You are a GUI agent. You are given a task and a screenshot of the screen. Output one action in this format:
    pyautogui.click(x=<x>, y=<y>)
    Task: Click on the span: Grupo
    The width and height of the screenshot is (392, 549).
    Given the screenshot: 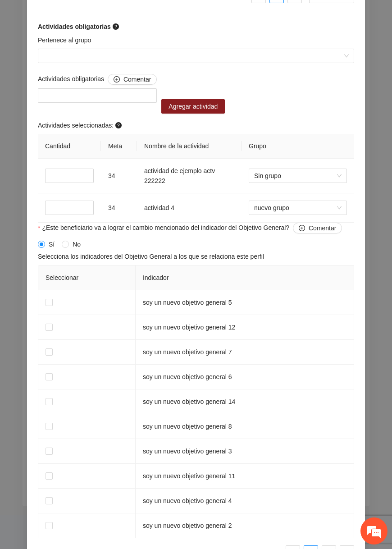 What is the action you would take?
    pyautogui.click(x=257, y=146)
    